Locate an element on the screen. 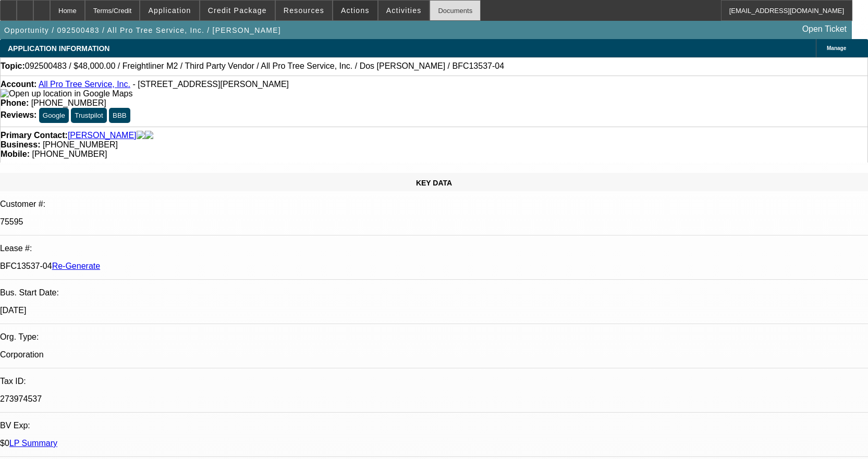 The width and height of the screenshot is (868, 459). a: All Pro Tree Service, Inc. is located at coordinates (85, 84).